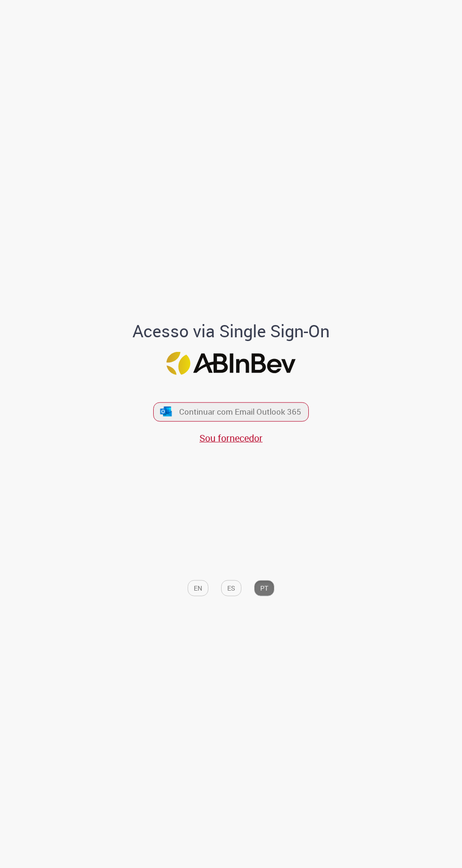 The height and width of the screenshot is (868, 462). What do you see at coordinates (166, 411) in the screenshot?
I see `img: ícone Azure/Microsoft 360` at bounding box center [166, 411].